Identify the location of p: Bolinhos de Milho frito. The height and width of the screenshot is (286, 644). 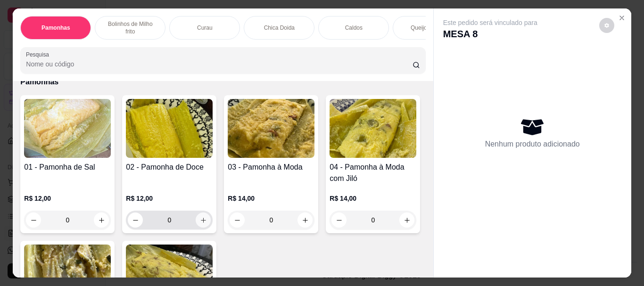
(130, 28).